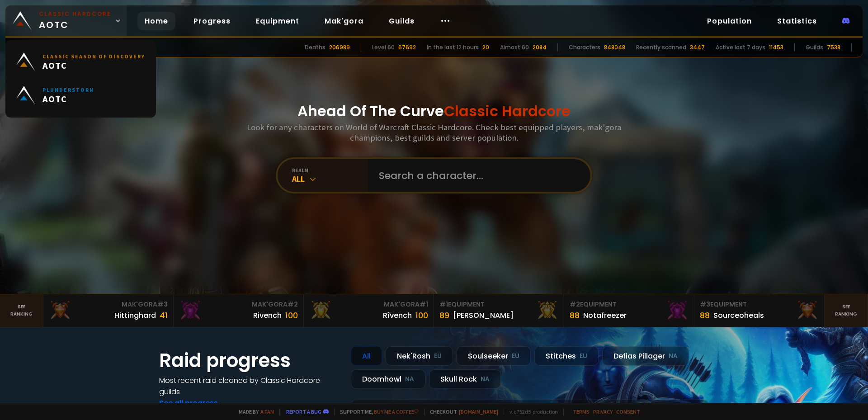 This screenshot has width=868, height=420. Describe the element at coordinates (567, 356) in the screenshot. I see `div: Stitches` at that location.